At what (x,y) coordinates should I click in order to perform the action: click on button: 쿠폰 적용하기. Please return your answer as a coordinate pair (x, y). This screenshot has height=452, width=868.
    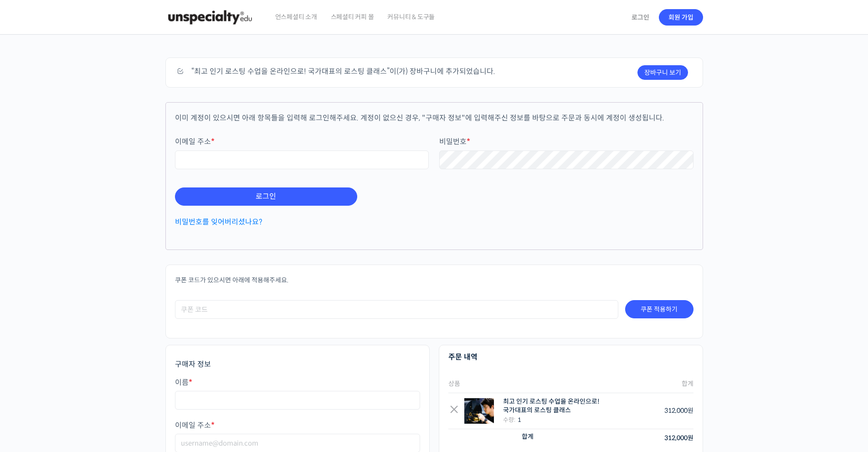
    Looking at the image, I should click on (660, 309).